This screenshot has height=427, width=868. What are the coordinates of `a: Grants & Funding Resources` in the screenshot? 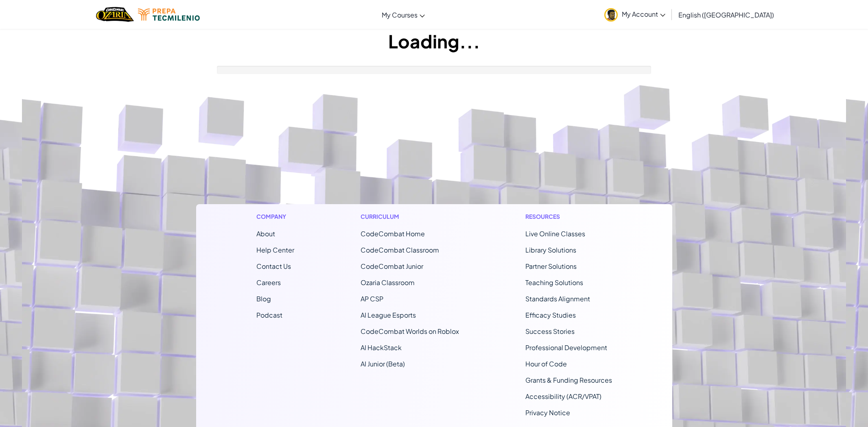 It's located at (569, 380).